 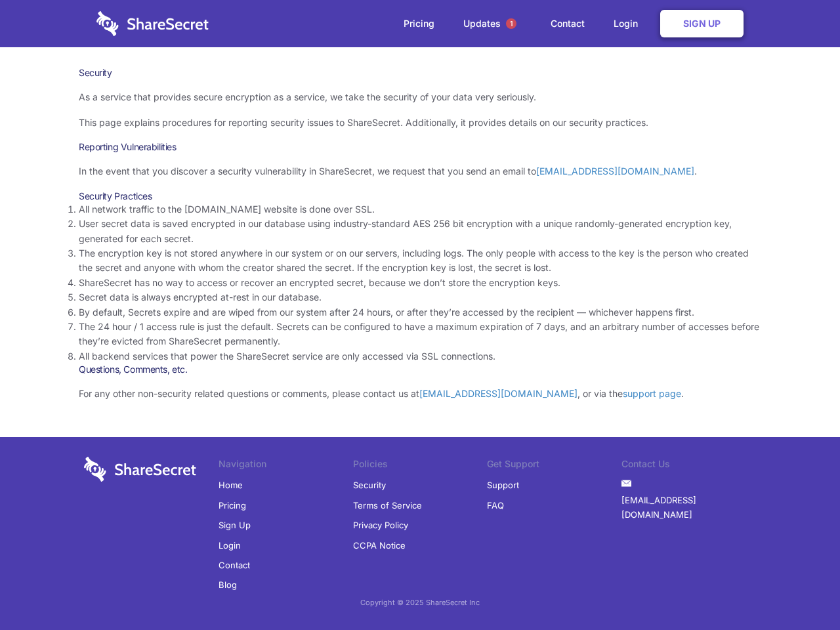 I want to click on a: CCPA Notice, so click(x=379, y=545).